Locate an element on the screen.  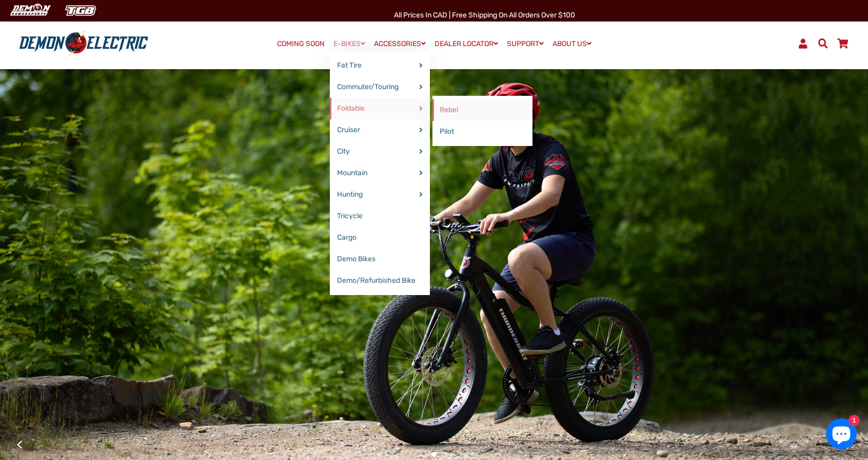
a: Tricycle is located at coordinates (380, 216).